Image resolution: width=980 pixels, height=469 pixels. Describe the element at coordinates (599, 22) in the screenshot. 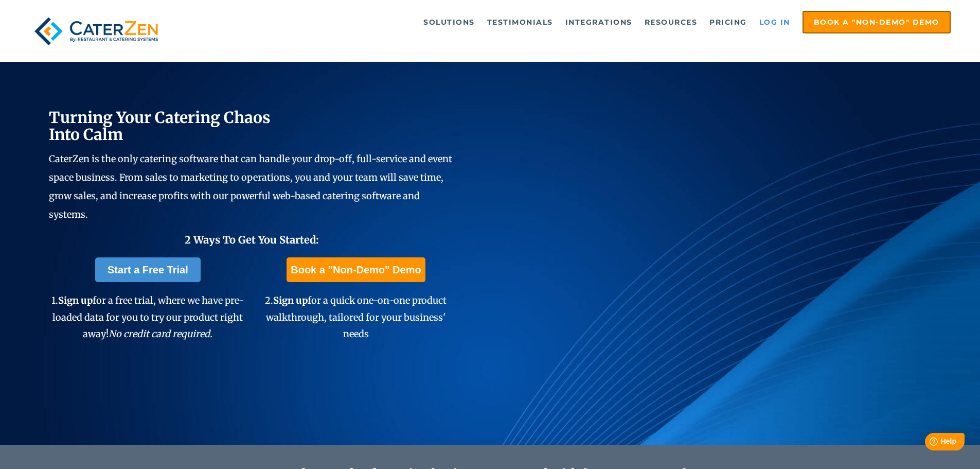

I see `a: Integrations` at that location.